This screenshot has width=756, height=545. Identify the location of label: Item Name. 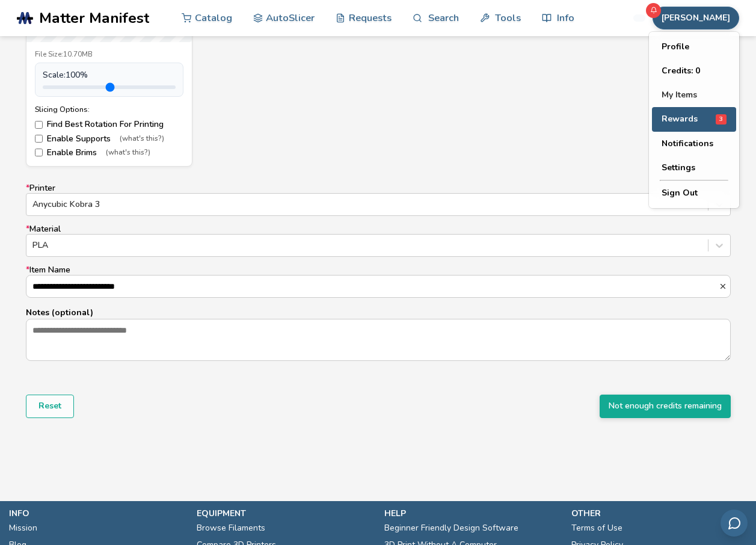
(378, 281).